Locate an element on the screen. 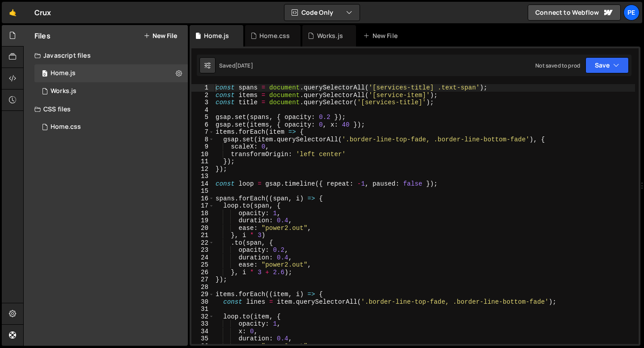 The height and width of the screenshot is (348, 644). div: 4 is located at coordinates (202, 110).